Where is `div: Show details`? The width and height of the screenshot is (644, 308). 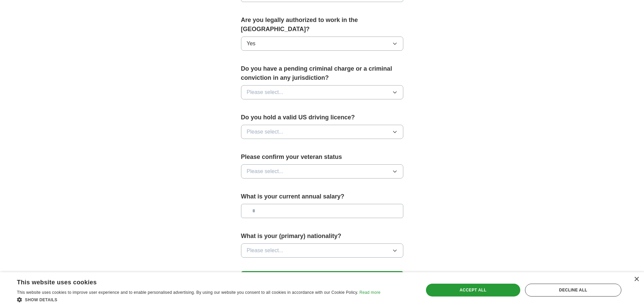 div: Show details is located at coordinates (198, 300).